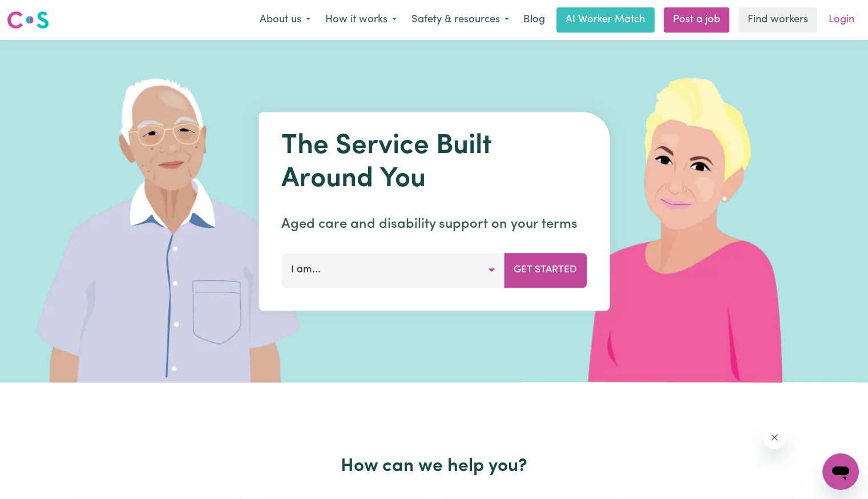 This screenshot has height=499, width=868. Describe the element at coordinates (37, 13) in the screenshot. I see `span: Need any help?` at that location.